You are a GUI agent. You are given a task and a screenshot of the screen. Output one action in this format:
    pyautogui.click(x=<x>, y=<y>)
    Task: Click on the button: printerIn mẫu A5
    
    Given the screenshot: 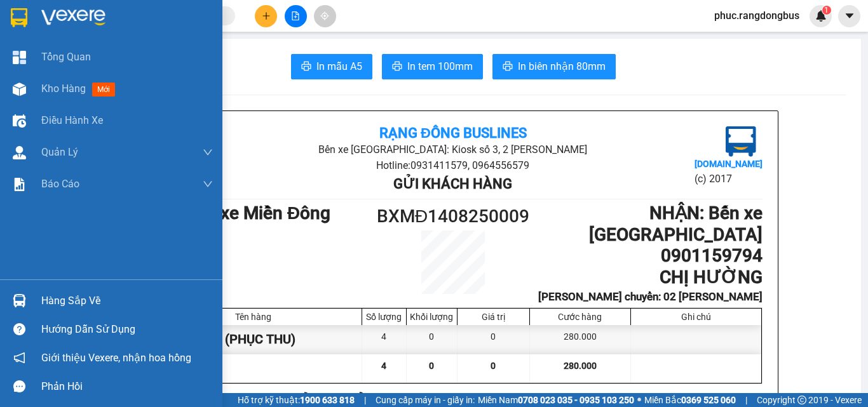 What is the action you would take?
    pyautogui.click(x=332, y=67)
    